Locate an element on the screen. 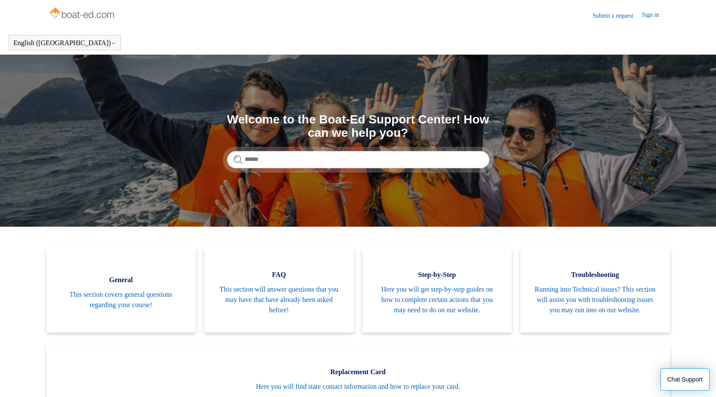 This screenshot has width=716, height=397. input: Search is located at coordinates (358, 160).